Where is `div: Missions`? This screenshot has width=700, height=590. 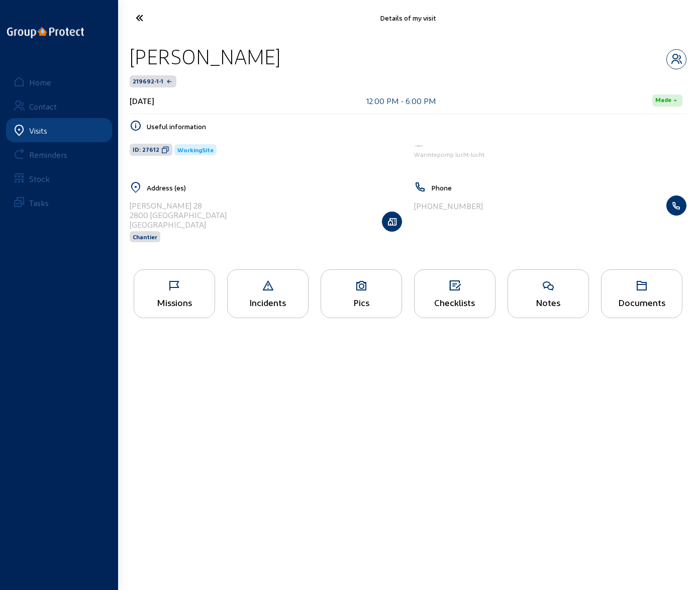
div: Missions is located at coordinates (174, 302).